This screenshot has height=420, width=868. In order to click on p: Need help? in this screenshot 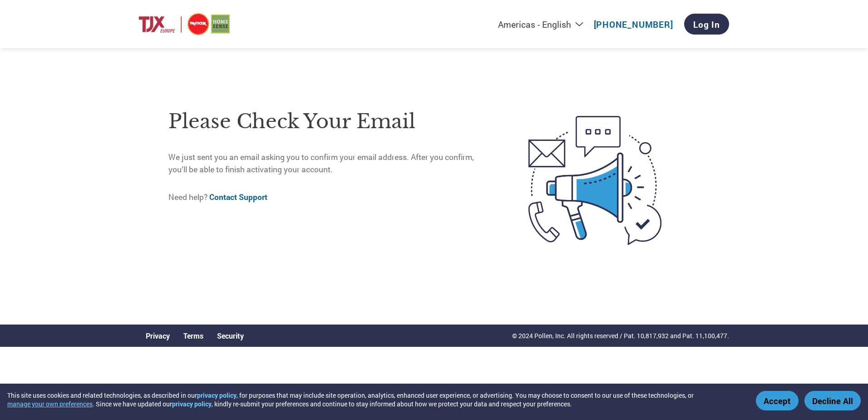, I will do `click(329, 198)`.